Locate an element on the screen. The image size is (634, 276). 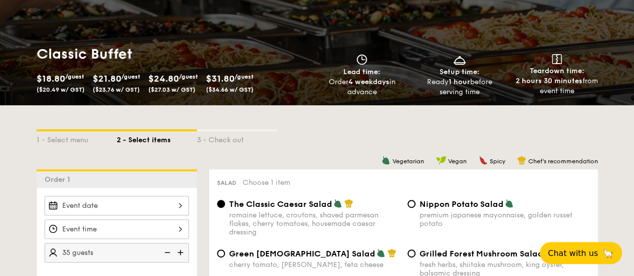
div: premium japanese mayonnaise, golden russet potato is located at coordinates (505, 220).